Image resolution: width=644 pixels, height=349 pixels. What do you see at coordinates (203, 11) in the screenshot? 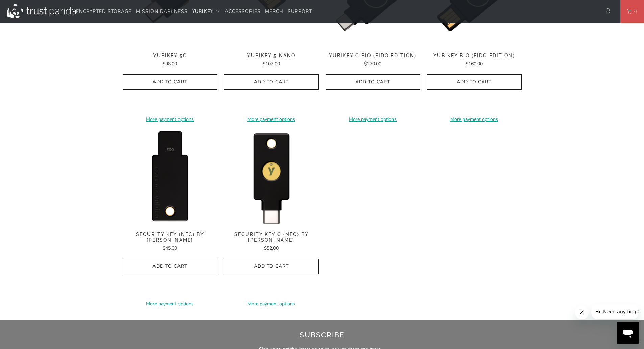
I see `span: YubiKey` at bounding box center [203, 11].